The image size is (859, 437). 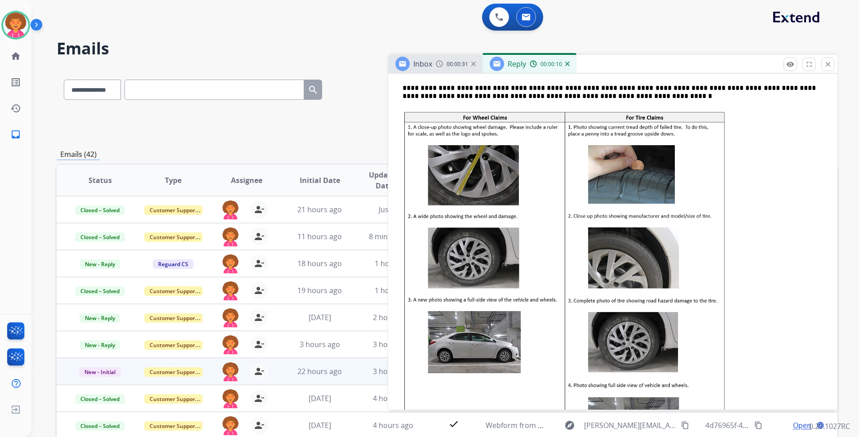 I want to click on span: 21 hours ago, so click(x=320, y=209).